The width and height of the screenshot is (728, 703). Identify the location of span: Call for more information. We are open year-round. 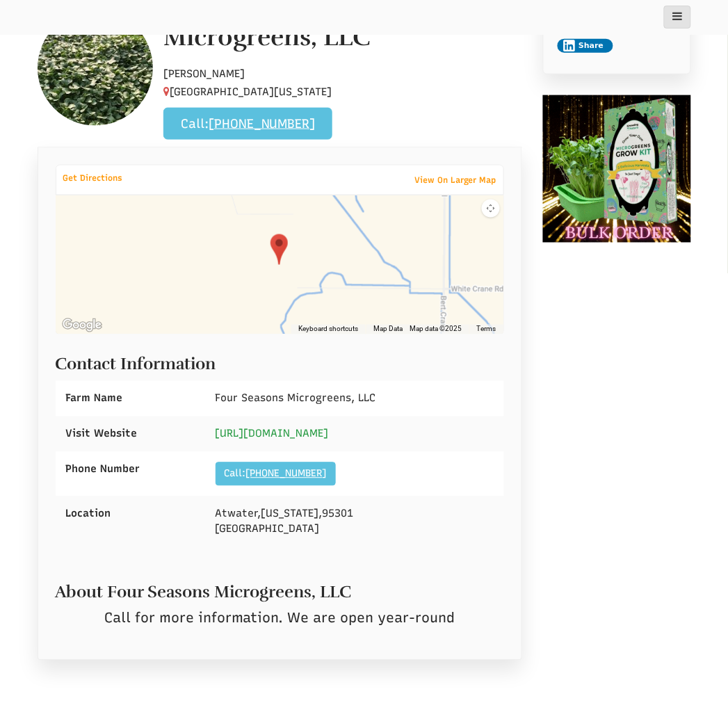
(279, 619).